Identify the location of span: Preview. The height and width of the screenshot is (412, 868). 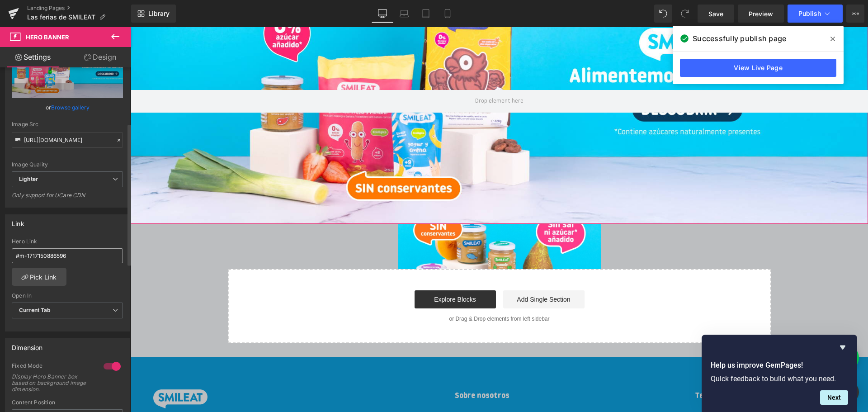
(760, 14).